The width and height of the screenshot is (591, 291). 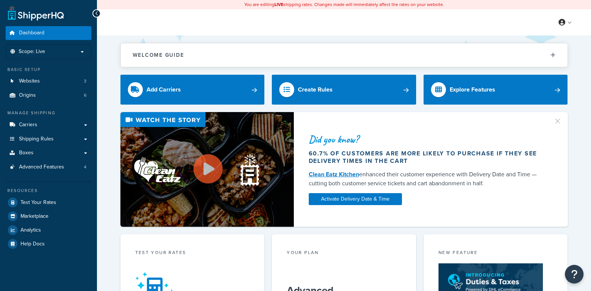 I want to click on a: Shipping Rules, so click(x=48, y=139).